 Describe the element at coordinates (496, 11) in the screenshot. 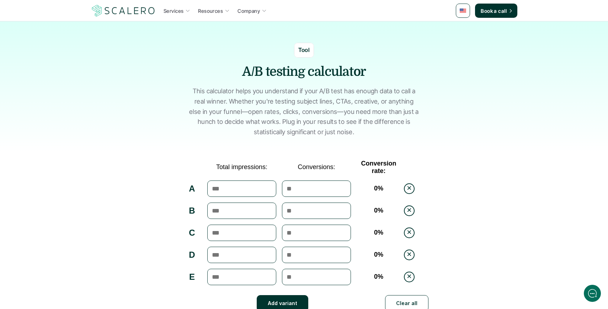

I see `a: Book a call` at that location.